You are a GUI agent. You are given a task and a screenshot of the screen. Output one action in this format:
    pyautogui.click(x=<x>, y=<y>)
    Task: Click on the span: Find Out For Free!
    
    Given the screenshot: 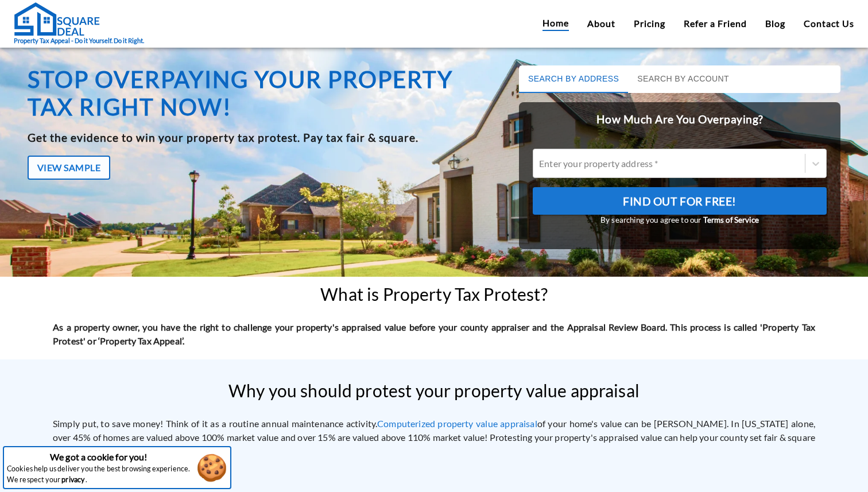 What is the action you would take?
    pyautogui.click(x=680, y=202)
    